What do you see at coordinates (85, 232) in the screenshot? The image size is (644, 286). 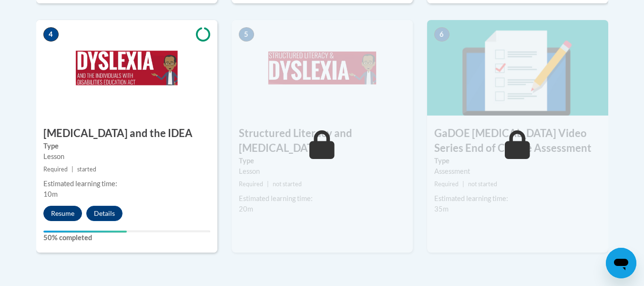 I see `div: Your progress` at bounding box center [85, 232].